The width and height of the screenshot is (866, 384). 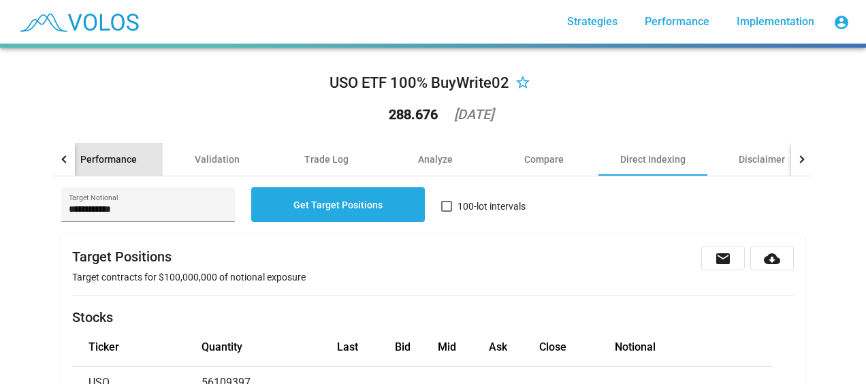 What do you see at coordinates (78, 22) in the screenshot?
I see `img: blue_transparent.png` at bounding box center [78, 22].